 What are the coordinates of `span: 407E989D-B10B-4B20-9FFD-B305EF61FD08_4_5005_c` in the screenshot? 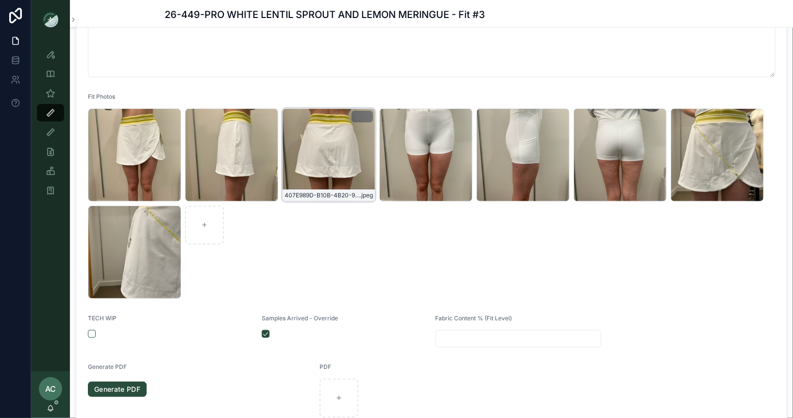 It's located at (322, 195).